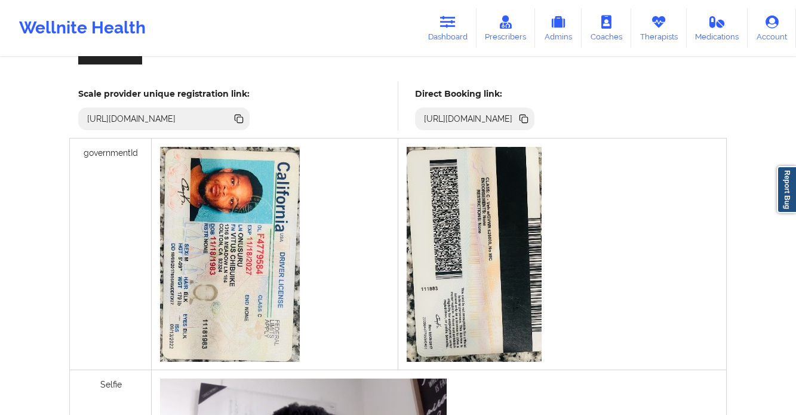 This screenshot has height=415, width=796. What do you see at coordinates (475, 94) in the screenshot?
I see `h5: Direct Booking link:` at bounding box center [475, 94].